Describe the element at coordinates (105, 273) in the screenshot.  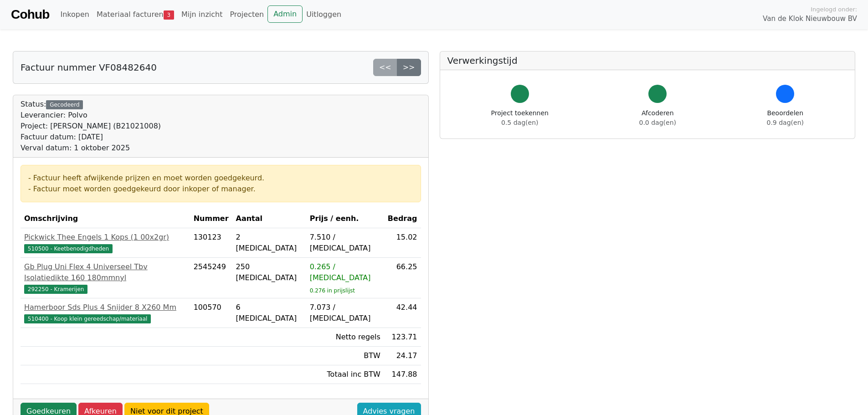
I see `div: Gb Plug Uni Flex 4 Universeel Tbv Isolatiedikte 160 180mmnyl` at that location.